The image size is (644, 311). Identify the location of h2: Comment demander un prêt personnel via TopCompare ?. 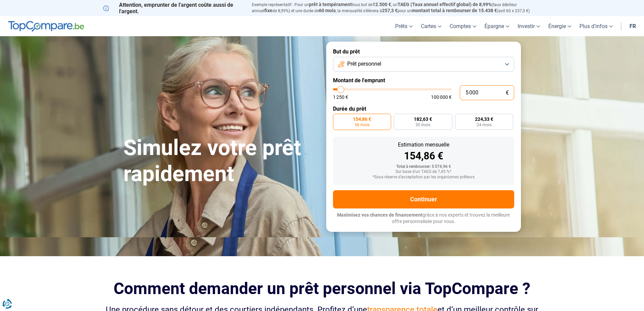
(322, 288).